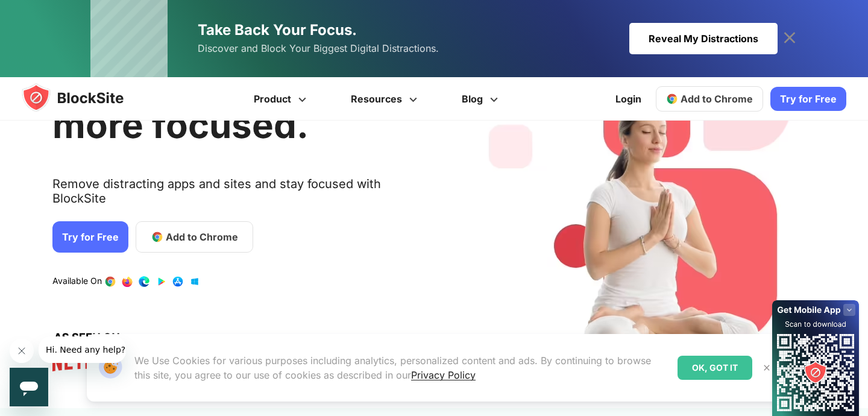  What do you see at coordinates (85, 97) in the screenshot?
I see `img: blocksite-icon.5d769676.svg` at bounding box center [85, 97].